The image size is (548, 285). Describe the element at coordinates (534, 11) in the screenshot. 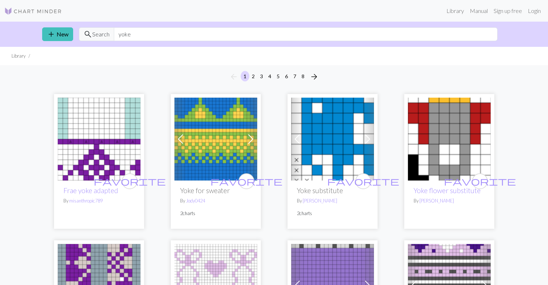

I see `a: Login` at that location.